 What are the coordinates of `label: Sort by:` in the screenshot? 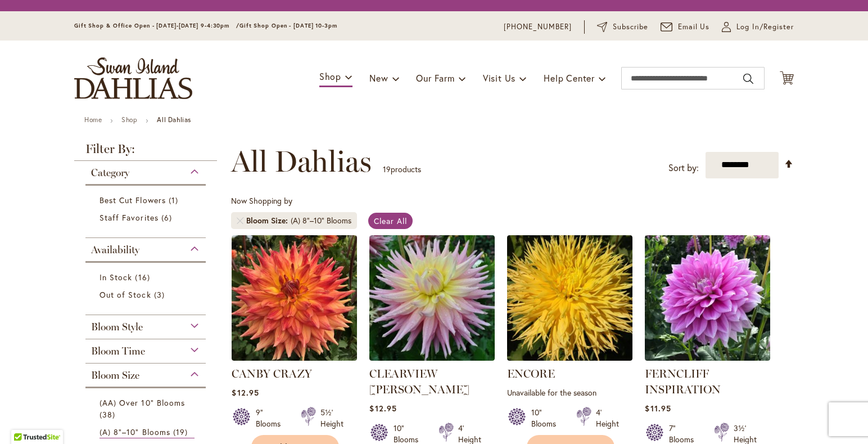 It's located at (684, 167).